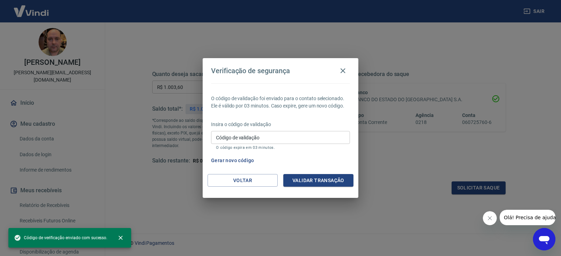 The image size is (561, 256). Describe the element at coordinates (319, 181) in the screenshot. I see `button: Validar transação` at that location.